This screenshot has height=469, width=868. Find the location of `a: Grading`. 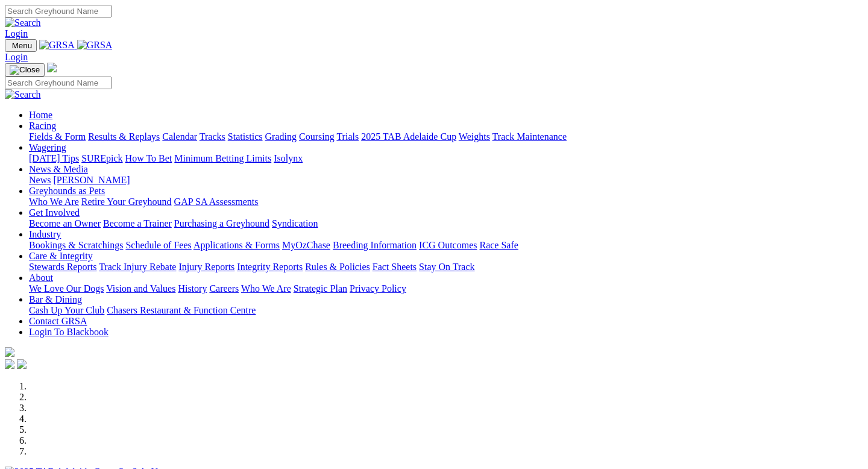

a: Grading is located at coordinates (281, 136).